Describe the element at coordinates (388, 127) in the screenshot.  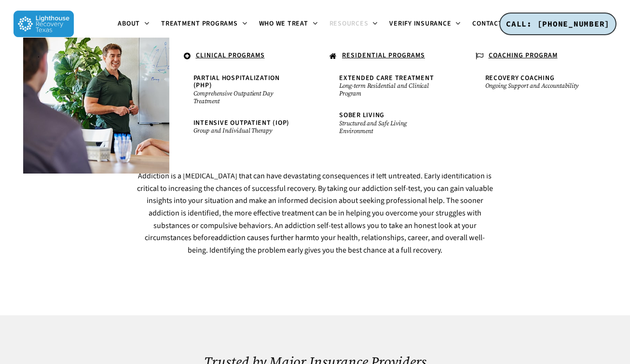
I see `small: Structured and Safe Living Environment` at that location.